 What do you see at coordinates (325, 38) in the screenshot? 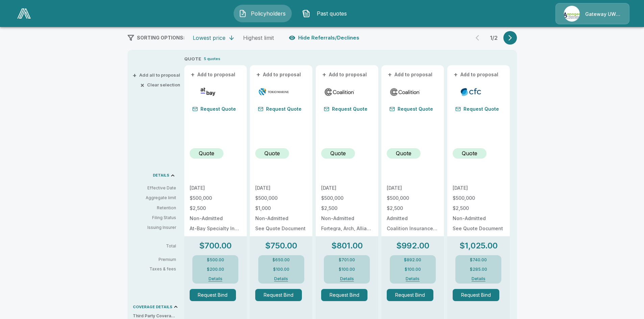
I see `button: Hide Referrals/Declines` at bounding box center [325, 38].